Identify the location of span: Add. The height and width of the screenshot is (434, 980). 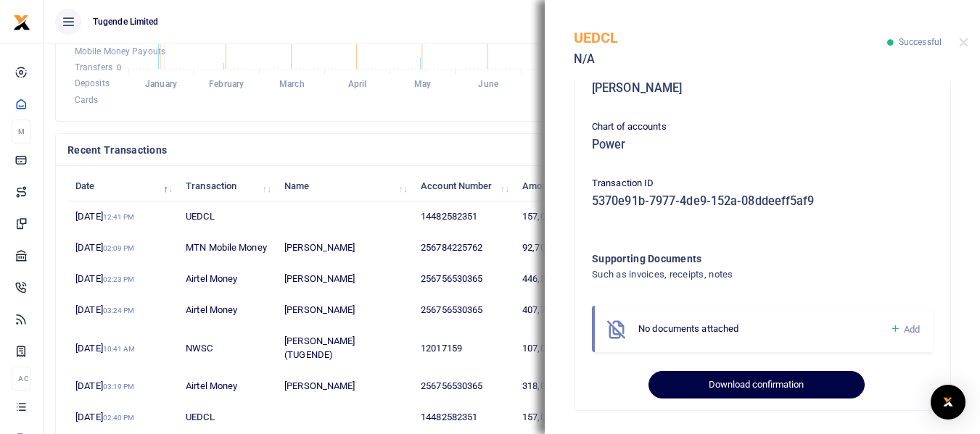
(912, 329).